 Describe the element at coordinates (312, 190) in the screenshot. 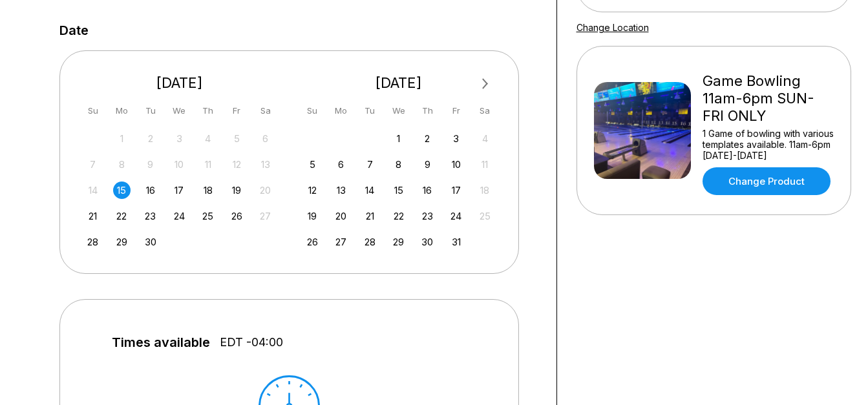

I see `div: Choose Sunday, October 12th, 2025` at that location.